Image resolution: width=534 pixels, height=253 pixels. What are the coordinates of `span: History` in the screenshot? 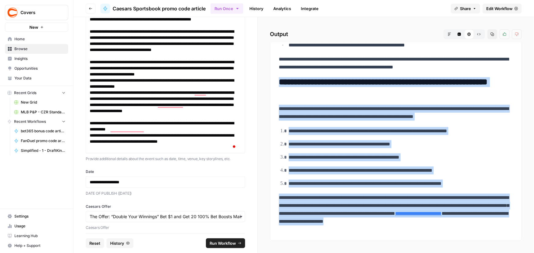 It's located at (117, 243).